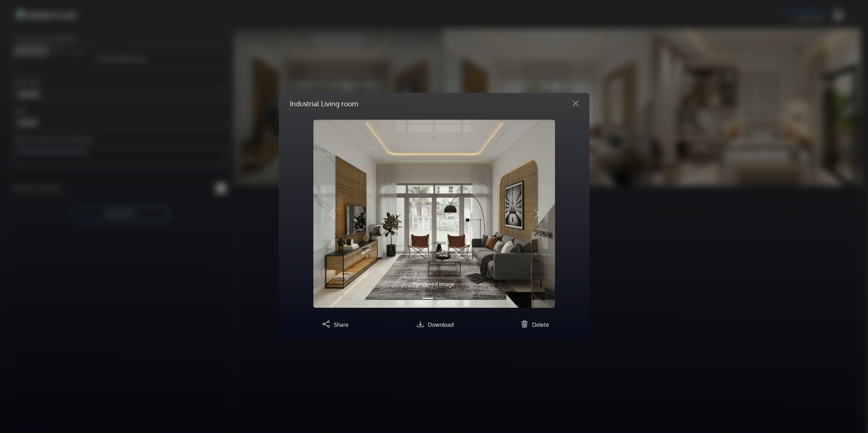 The image size is (868, 433). Describe the element at coordinates (541, 325) in the screenshot. I see `span: Delete` at that location.